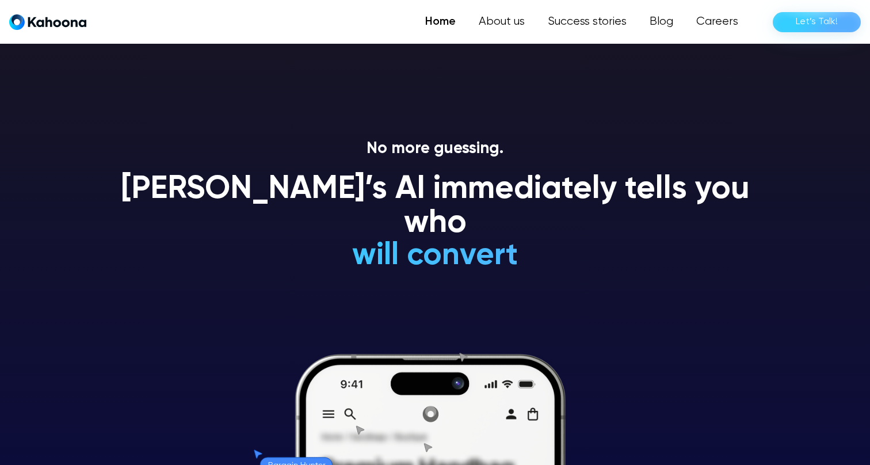 The width and height of the screenshot is (870, 465). I want to click on h1: will convert, so click(435, 256).